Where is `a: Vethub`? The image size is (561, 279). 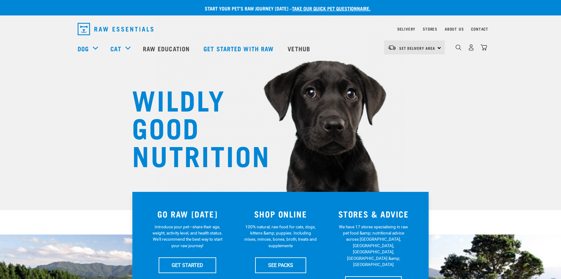 a: Vethub is located at coordinates (300, 49).